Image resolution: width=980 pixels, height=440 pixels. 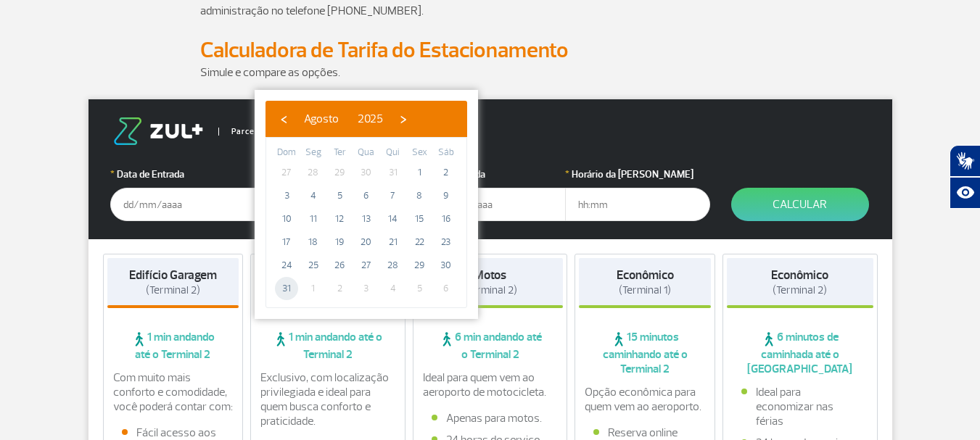 I want to click on span: 6 min andando até o Terminal 2, so click(x=490, y=346).